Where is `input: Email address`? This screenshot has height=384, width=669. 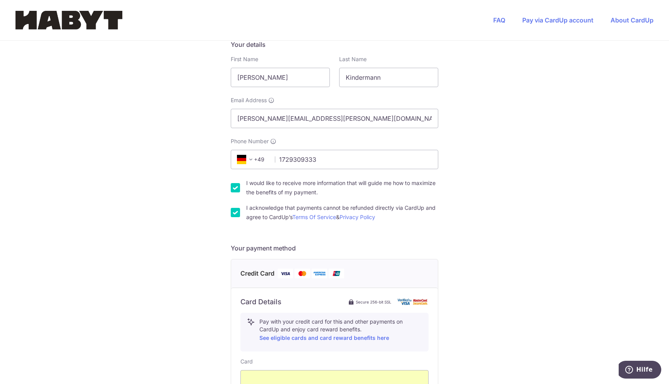
input: Email address is located at coordinates (335, 119).